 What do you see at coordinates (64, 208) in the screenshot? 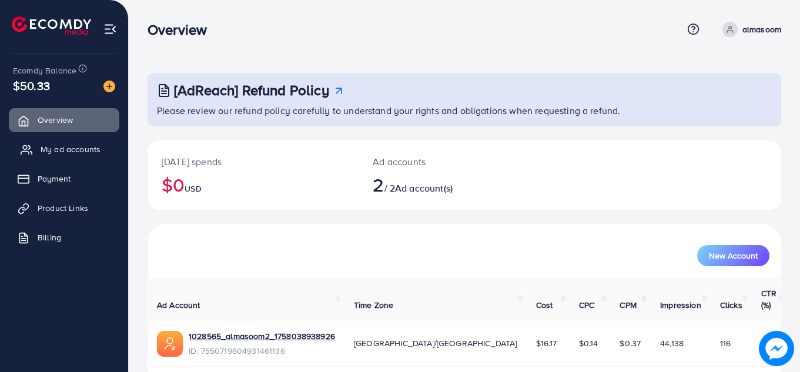
I see `a: Product Links` at bounding box center [64, 208].